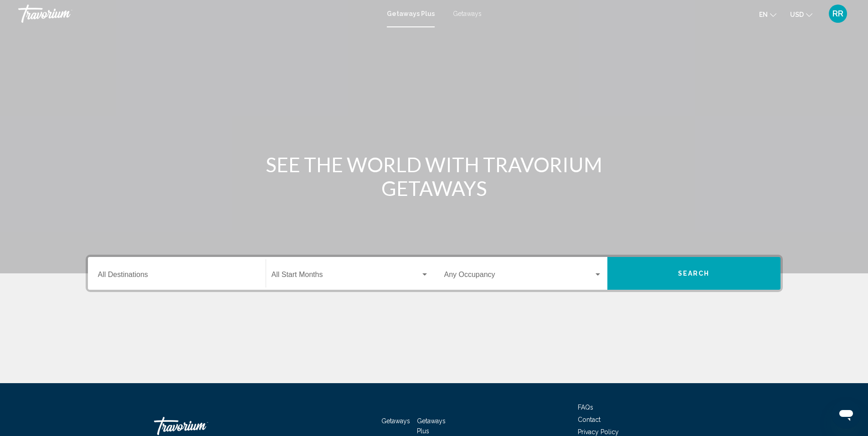 This screenshot has width=868, height=436. Describe the element at coordinates (838, 14) in the screenshot. I see `button: User Menu` at that location.